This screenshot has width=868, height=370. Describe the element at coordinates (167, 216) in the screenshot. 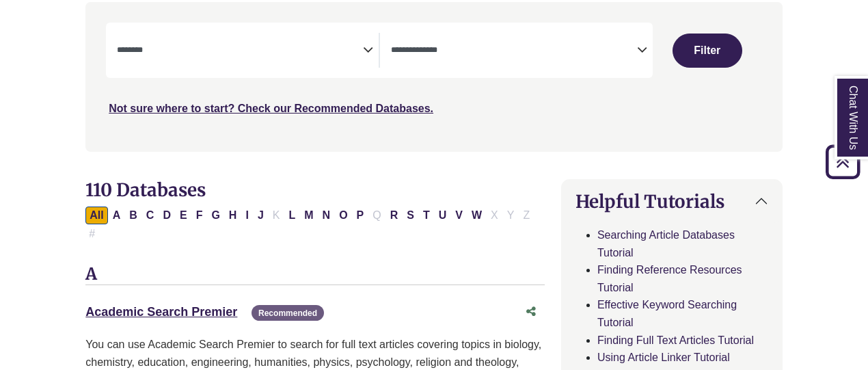

I see `button: Filter Results D` at that location.